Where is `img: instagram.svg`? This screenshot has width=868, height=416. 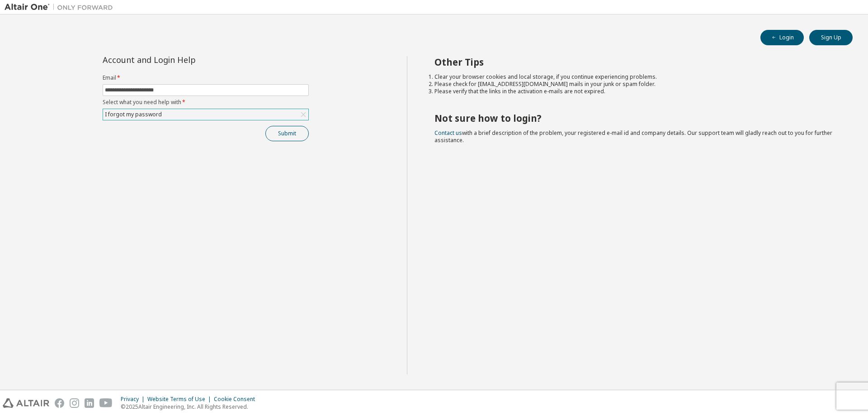
img: instagram.svg is located at coordinates (74, 403).